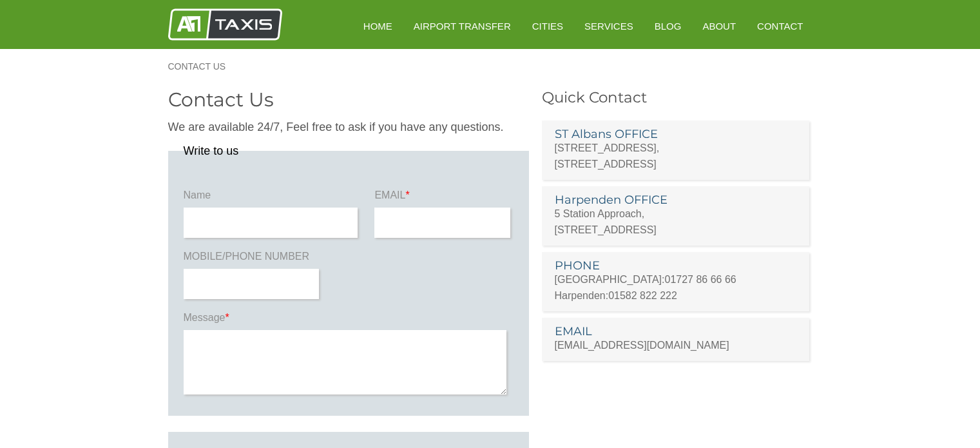  I want to click on h2: Contact Us, so click(349, 100).